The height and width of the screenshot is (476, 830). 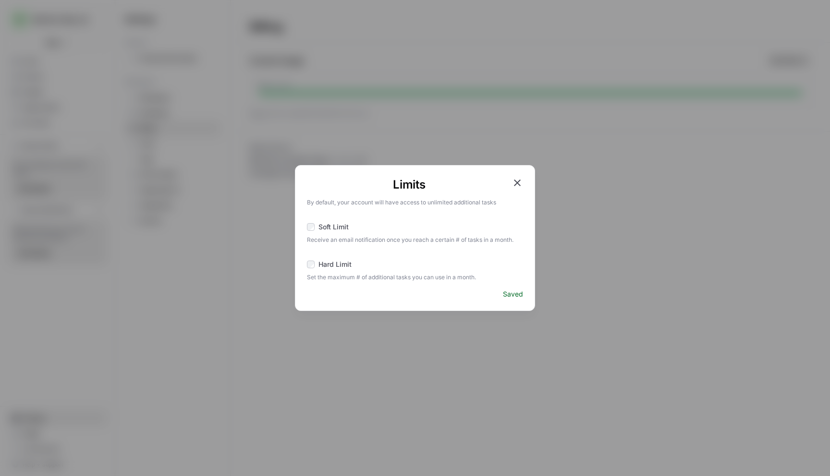 I want to click on span: Saved, so click(x=513, y=294).